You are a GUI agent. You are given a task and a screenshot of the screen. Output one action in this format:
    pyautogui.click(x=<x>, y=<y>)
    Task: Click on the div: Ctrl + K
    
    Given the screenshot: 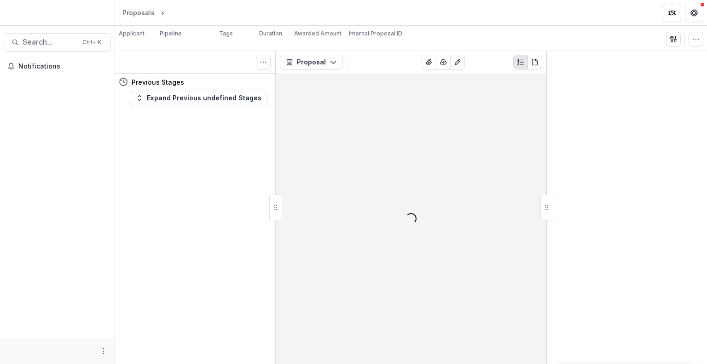 What is the action you would take?
    pyautogui.click(x=92, y=42)
    